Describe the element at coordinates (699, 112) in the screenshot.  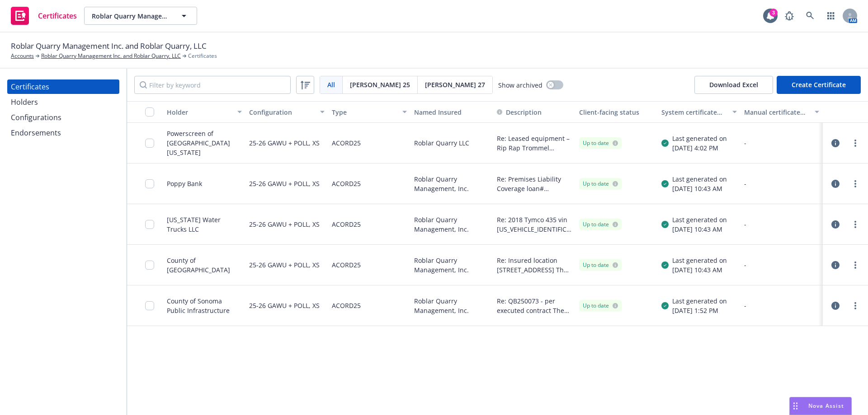
I see `button: System certificate last generated` at that location.